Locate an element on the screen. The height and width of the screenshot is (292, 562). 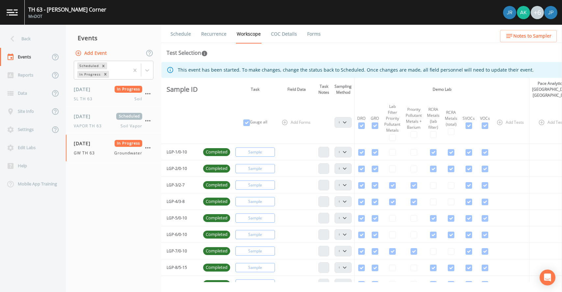
td: LGP-3/2-7 is located at coordinates (181, 185).